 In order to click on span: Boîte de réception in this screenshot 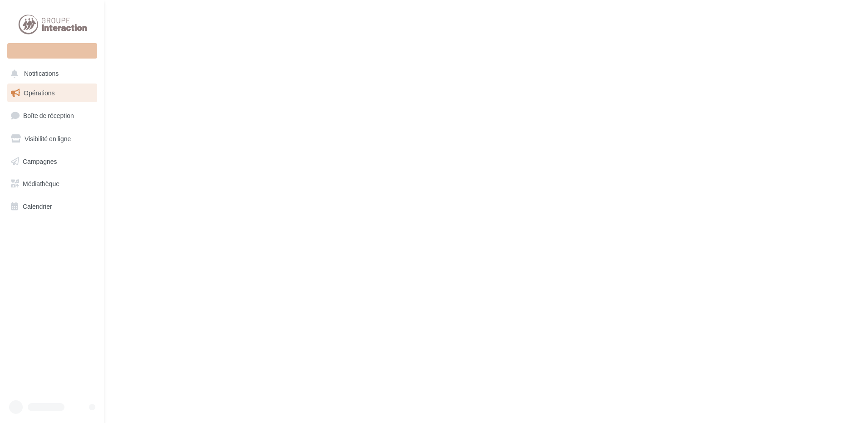, I will do `click(49, 115)`.